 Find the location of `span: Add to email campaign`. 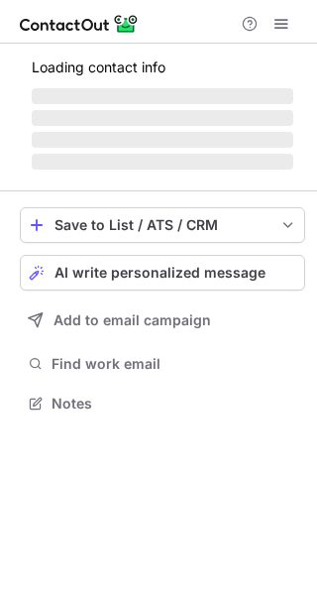

span: Add to email campaign is located at coordinates (132, 320).